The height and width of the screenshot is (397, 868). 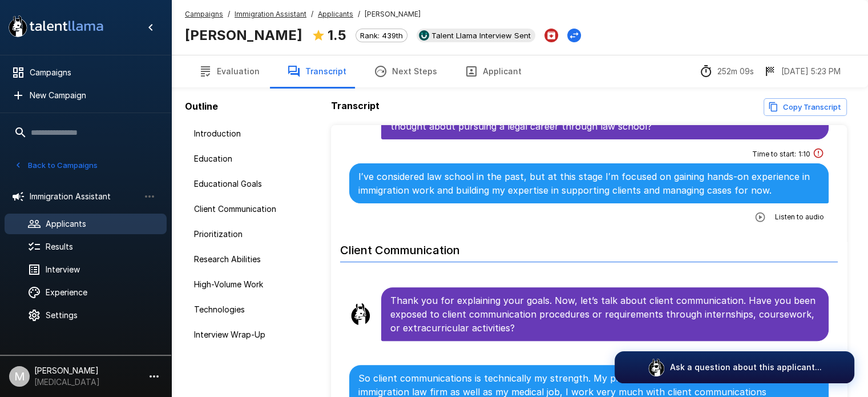 I want to click on span: Technologies, so click(x=251, y=309).